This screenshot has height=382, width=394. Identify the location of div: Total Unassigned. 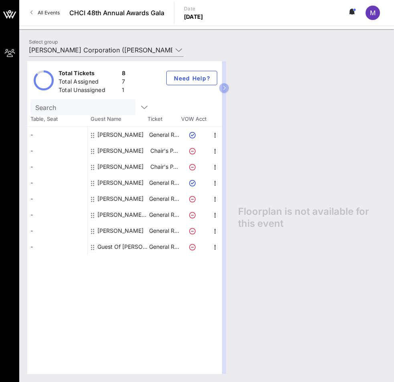
(88, 91).